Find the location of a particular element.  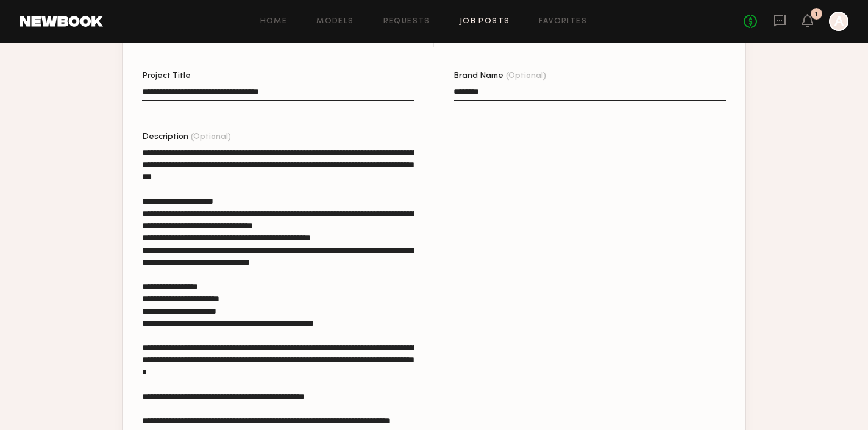

a: Models is located at coordinates (335, 22).